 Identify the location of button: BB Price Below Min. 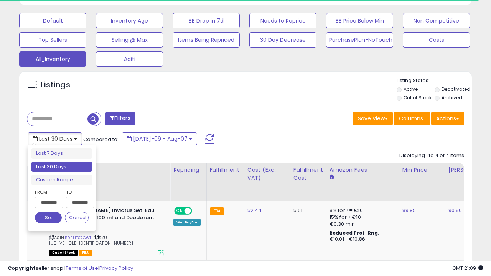
(359, 21).